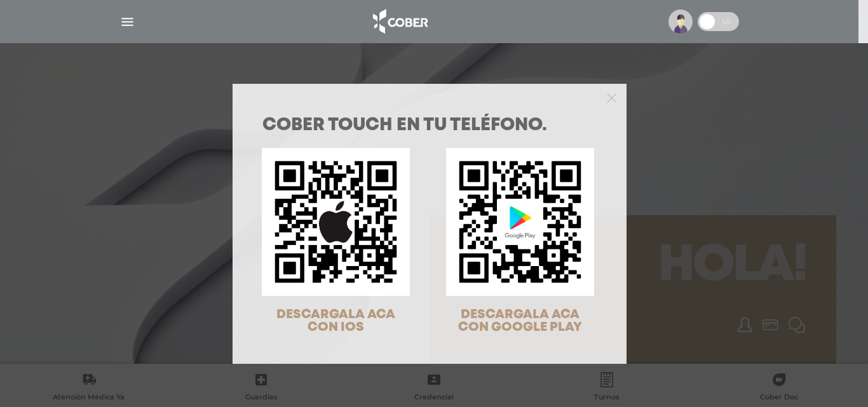  I want to click on h1: COBER TOUCH en tu teléfono., so click(430, 126).